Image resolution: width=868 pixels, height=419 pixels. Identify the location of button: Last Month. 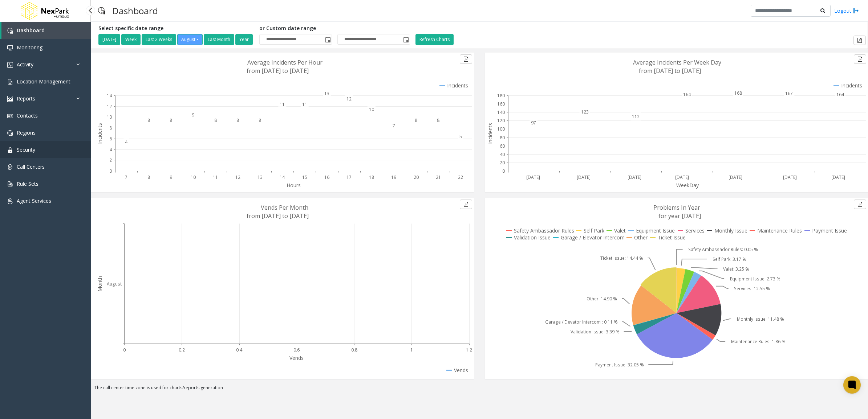
(219, 40).